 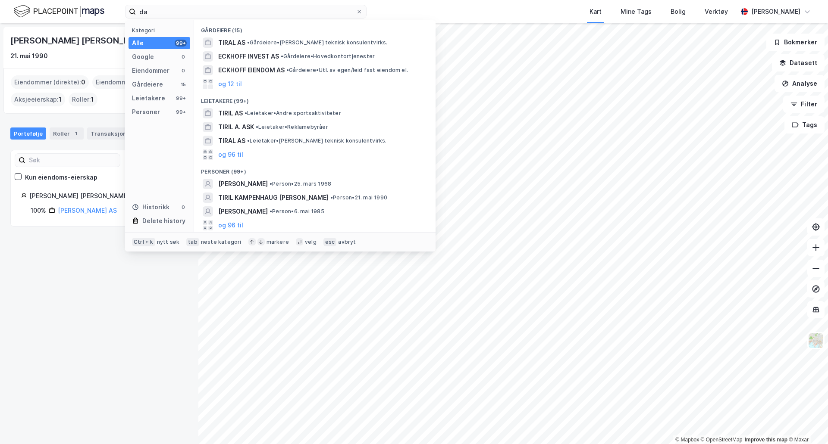 What do you see at coordinates (66, 134) in the screenshot?
I see `div: Roller` at bounding box center [66, 134].